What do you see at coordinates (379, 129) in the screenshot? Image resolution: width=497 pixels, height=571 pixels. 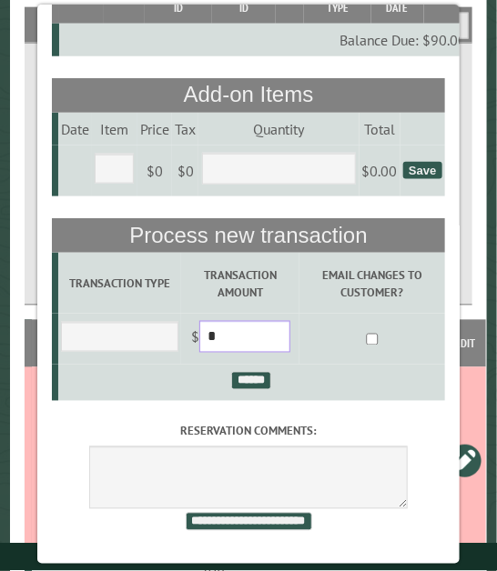 I see `td: Total` at bounding box center [379, 129].